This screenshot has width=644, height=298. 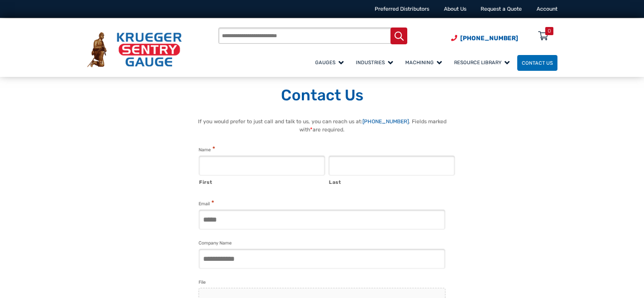 I want to click on a: Phone Number (920) 434-8860, so click(x=485, y=38).